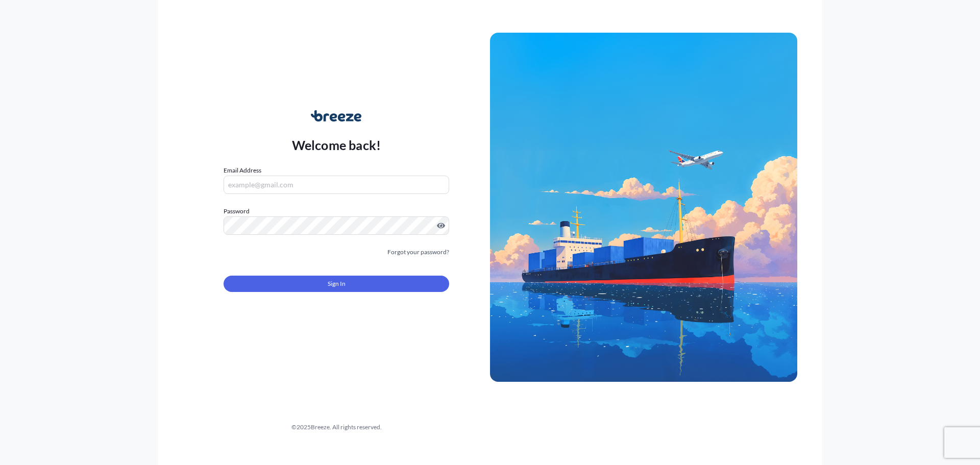  Describe the element at coordinates (337, 145) in the screenshot. I see `p: Welcome back!` at that location.